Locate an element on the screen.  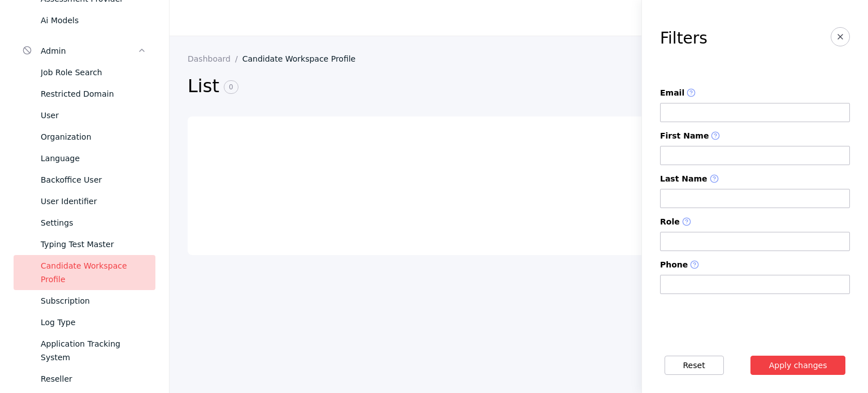
div: User is located at coordinates (93, 115).